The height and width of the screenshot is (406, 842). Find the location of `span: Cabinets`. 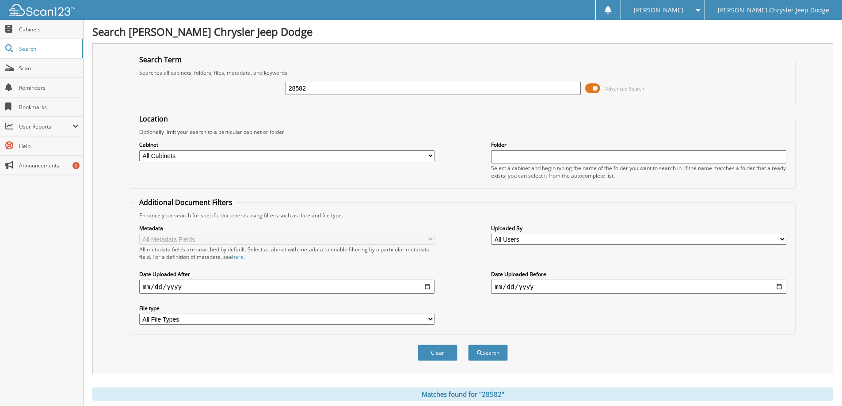

span: Cabinets is located at coordinates (49, 29).